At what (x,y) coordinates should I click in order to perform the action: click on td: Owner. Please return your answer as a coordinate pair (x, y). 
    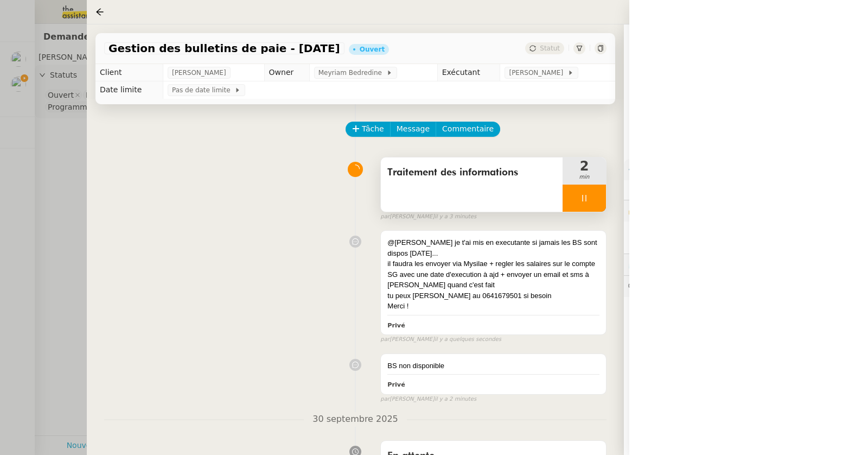
    Looking at the image, I should click on (286, 73).